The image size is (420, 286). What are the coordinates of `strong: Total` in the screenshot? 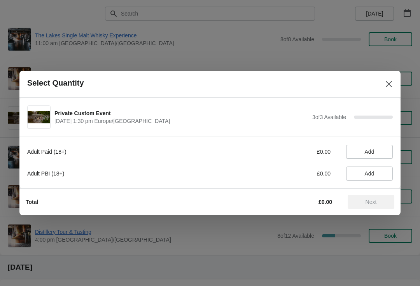 It's located at (32, 202).